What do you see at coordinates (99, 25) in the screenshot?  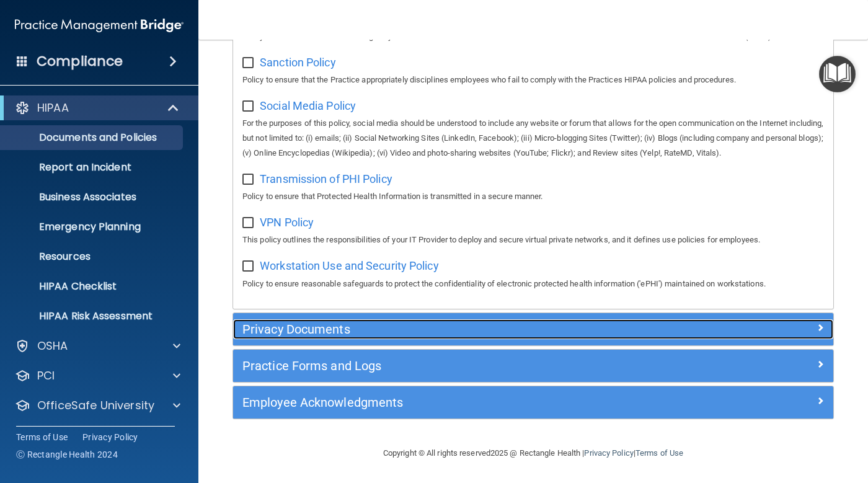 I see `img: PMB logo` at bounding box center [99, 25].